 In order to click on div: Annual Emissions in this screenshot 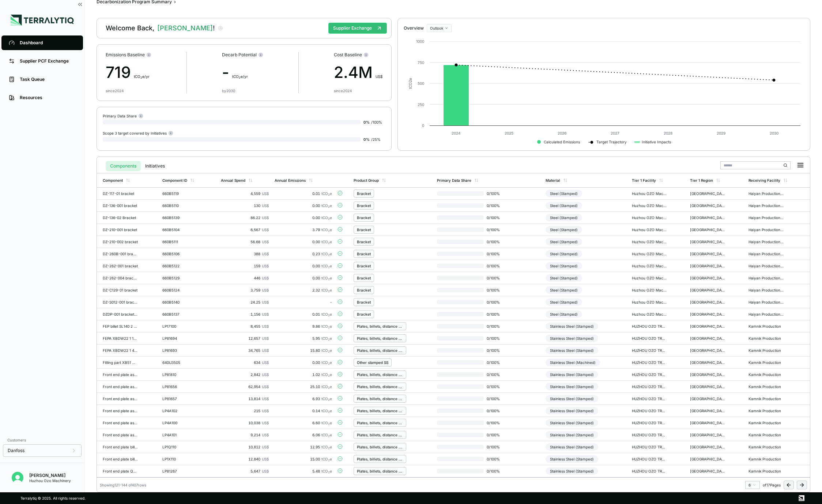, I will do `click(290, 180)`.